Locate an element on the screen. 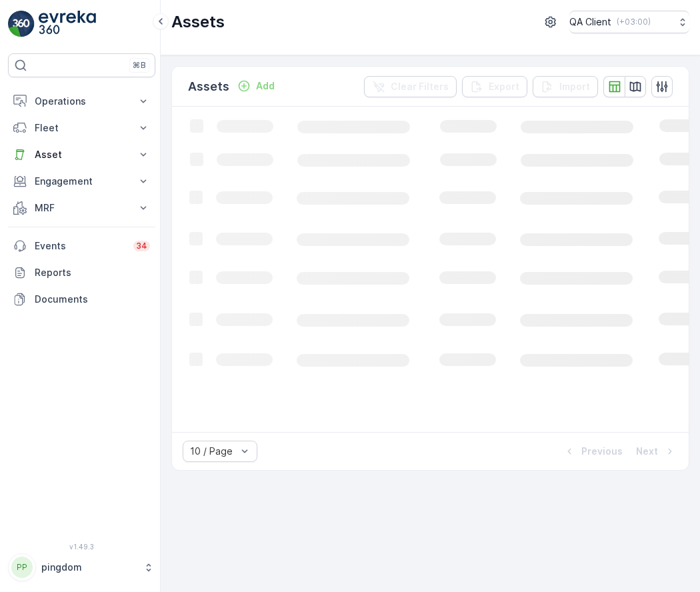 This screenshot has width=700, height=592. img: logo_light-DOdMpM7g.png is located at coordinates (68, 24).